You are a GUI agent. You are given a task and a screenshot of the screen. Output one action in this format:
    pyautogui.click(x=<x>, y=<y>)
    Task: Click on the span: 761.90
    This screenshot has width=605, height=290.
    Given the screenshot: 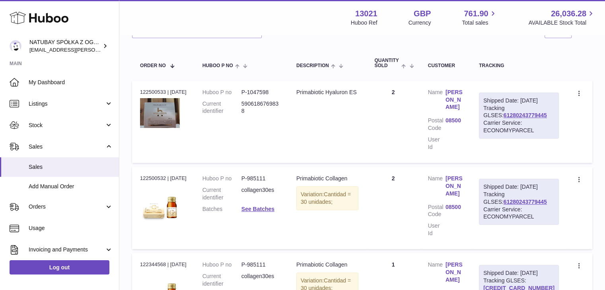 What is the action you would take?
    pyautogui.click(x=476, y=14)
    